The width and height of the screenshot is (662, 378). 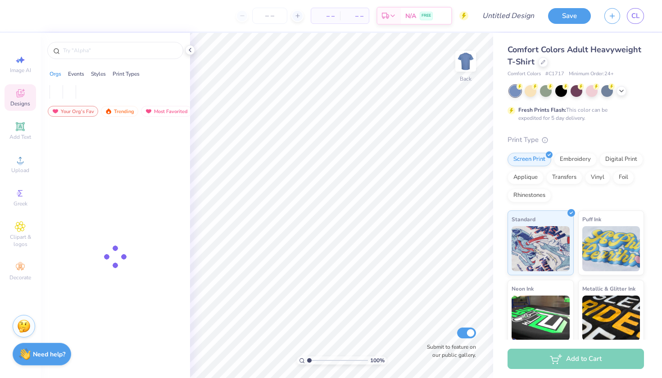 I want to click on div: Applique, so click(x=525, y=177).